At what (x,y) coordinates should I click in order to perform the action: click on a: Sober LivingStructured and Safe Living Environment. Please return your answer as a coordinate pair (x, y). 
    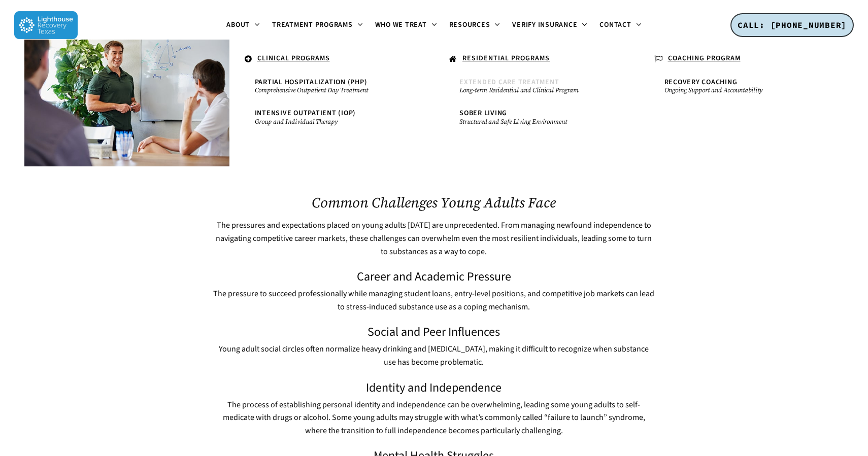
    Looking at the image, I should click on (537, 117).